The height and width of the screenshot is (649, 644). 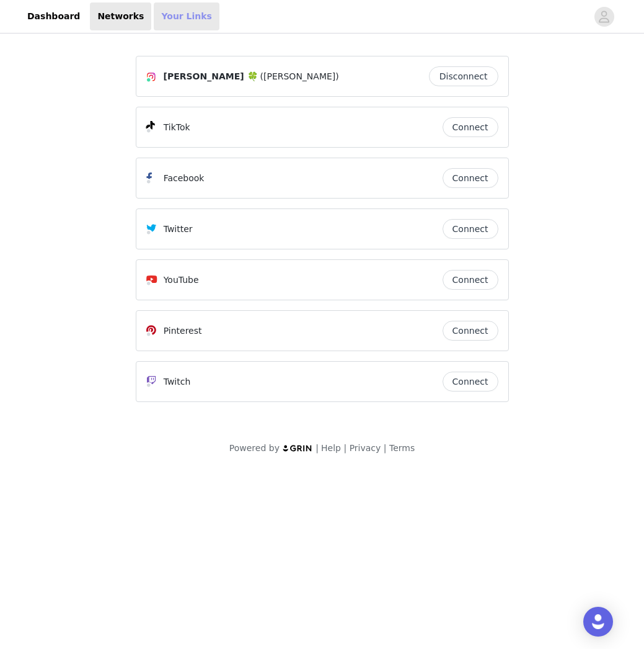 I want to click on button: Disconnect, so click(x=464, y=76).